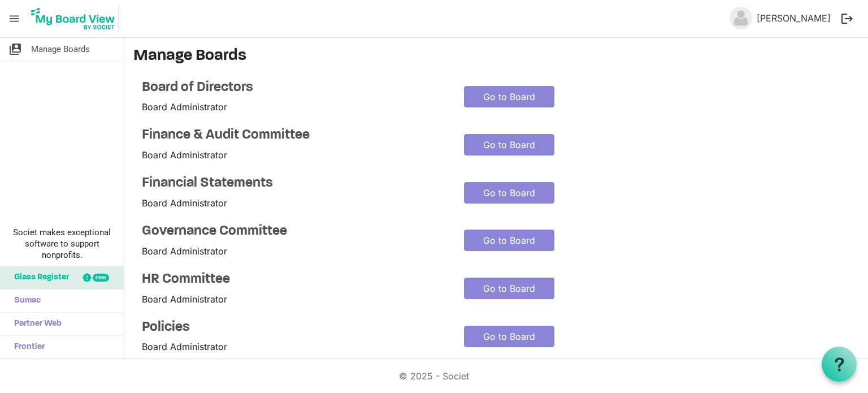  I want to click on span: menu, so click(14, 19).